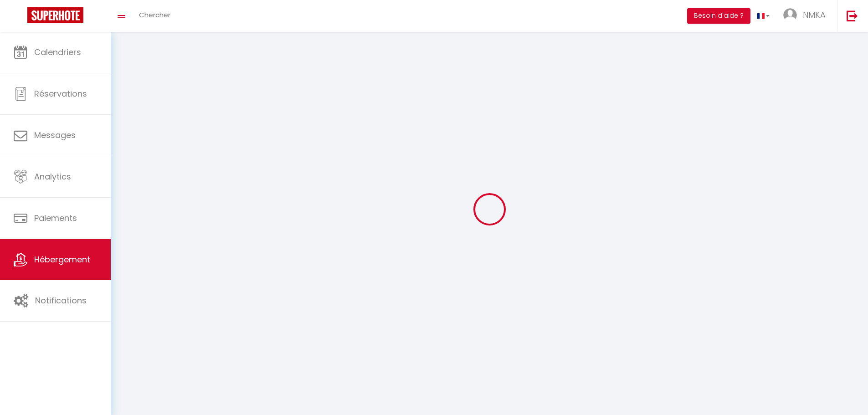  Describe the element at coordinates (52, 176) in the screenshot. I see `span: Analytics` at that location.